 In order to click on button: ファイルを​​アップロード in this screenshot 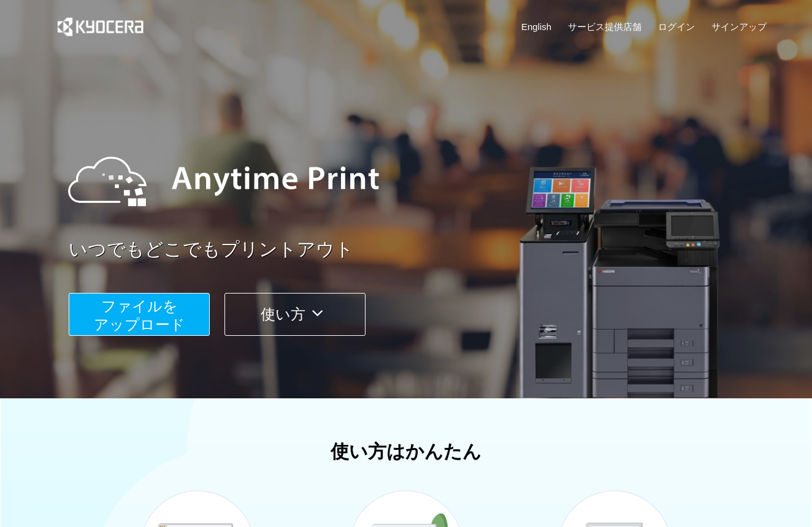, I will do `click(139, 315)`.